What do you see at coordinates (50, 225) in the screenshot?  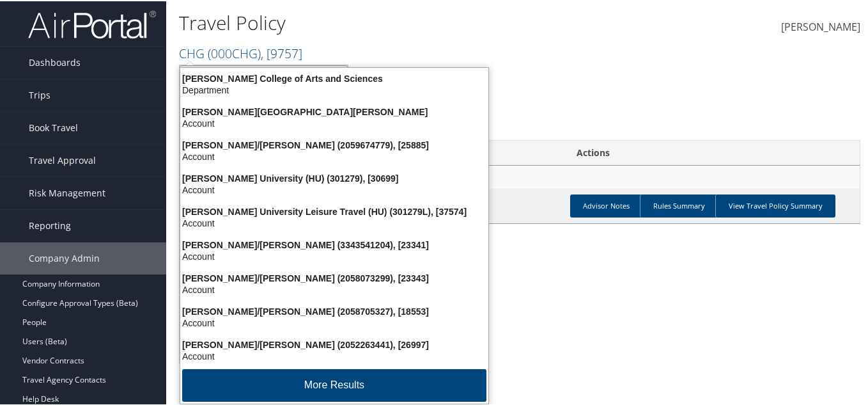 I see `span: Reporting` at bounding box center [50, 225].